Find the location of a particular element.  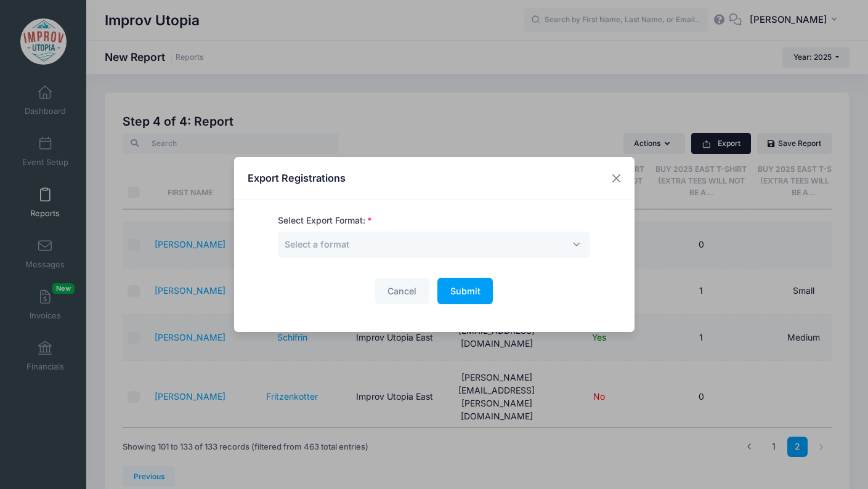

button: Close is located at coordinates (616, 179).